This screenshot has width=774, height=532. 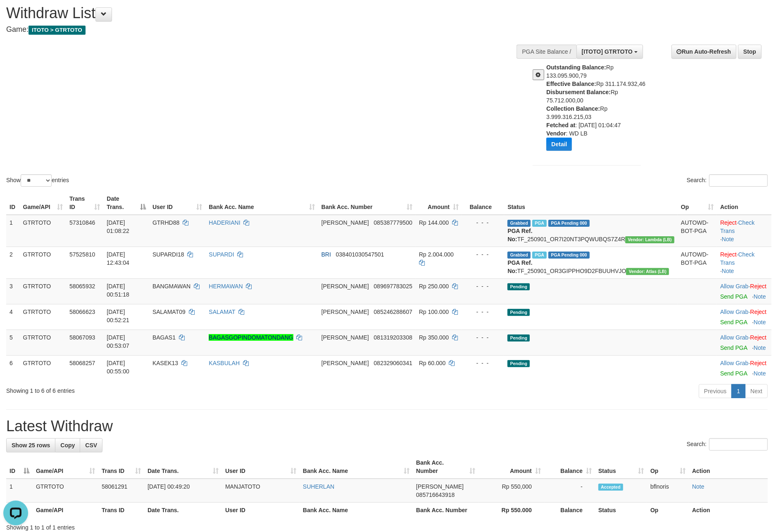 What do you see at coordinates (575, 67) in the screenshot?
I see `b: Outstanding Balance:` at bounding box center [575, 67].